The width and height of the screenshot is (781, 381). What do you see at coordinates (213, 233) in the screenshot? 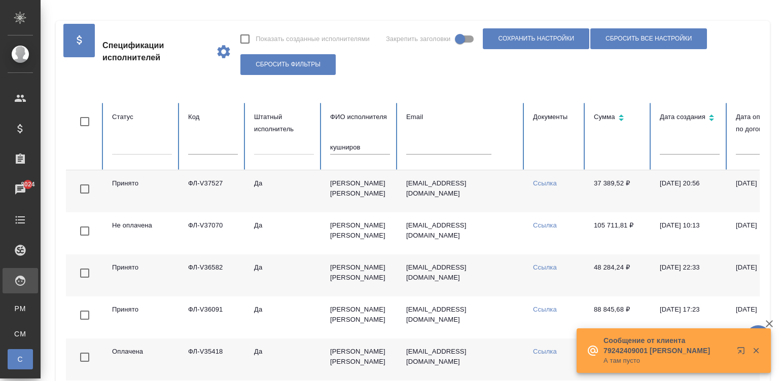
I see `td: ФЛ-V37070` at bounding box center [213, 233].